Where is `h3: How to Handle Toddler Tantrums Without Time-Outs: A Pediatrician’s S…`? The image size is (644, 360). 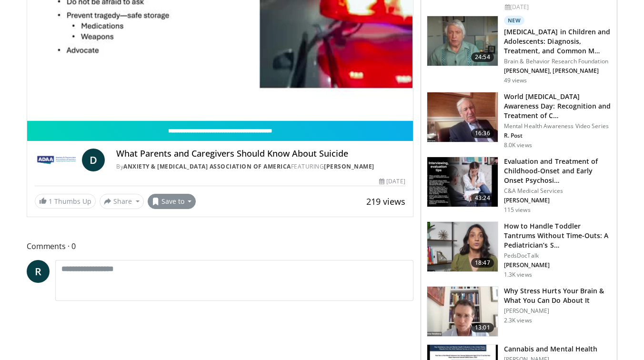
h3: How to Handle Toddler Tantrums Without Time-Outs: A Pediatrician’s S… is located at coordinates (558, 235).